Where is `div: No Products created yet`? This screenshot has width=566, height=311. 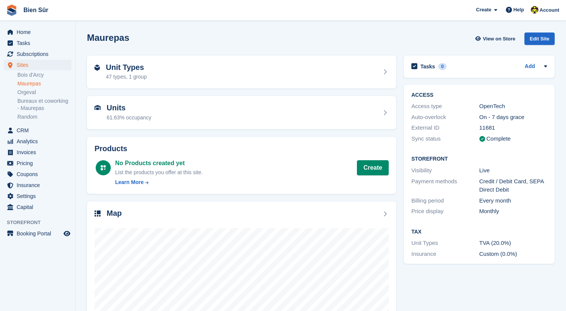
div: No Products created yet is located at coordinates (159, 163).